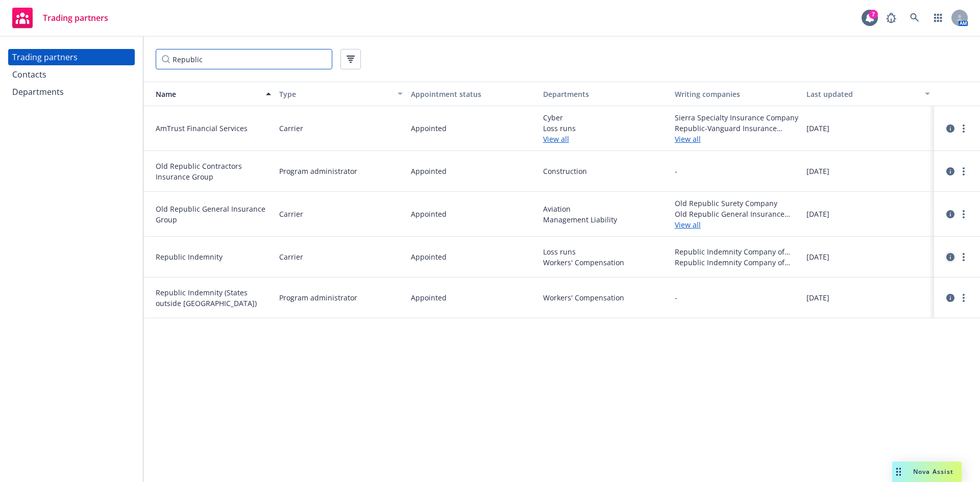  I want to click on div: Trading partners, so click(45, 57).